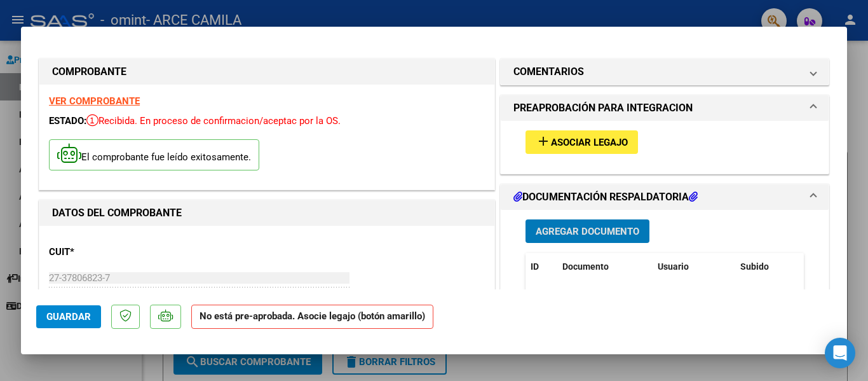 Image resolution: width=868 pixels, height=381 pixels. Describe the element at coordinates (605, 266) in the screenshot. I see `datatable-header-cell: Documento` at that location.